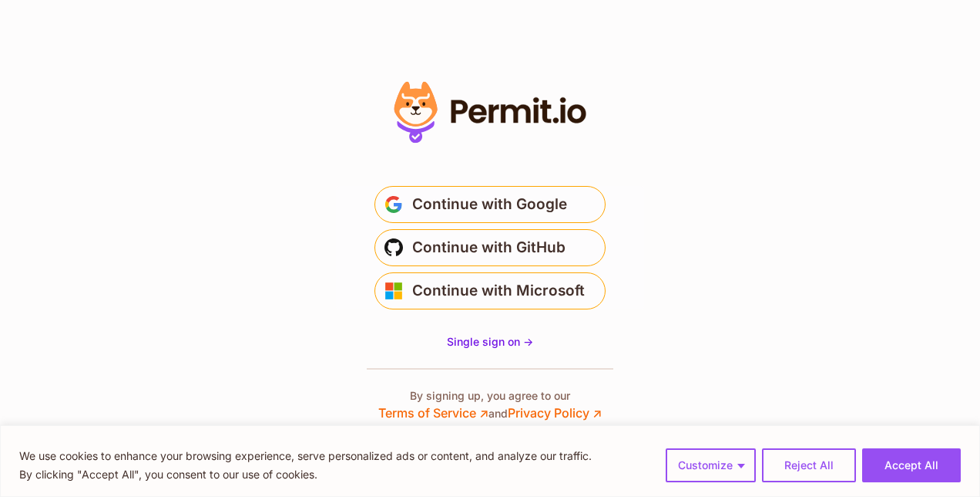  I want to click on a: Single sign on ->, so click(490, 342).